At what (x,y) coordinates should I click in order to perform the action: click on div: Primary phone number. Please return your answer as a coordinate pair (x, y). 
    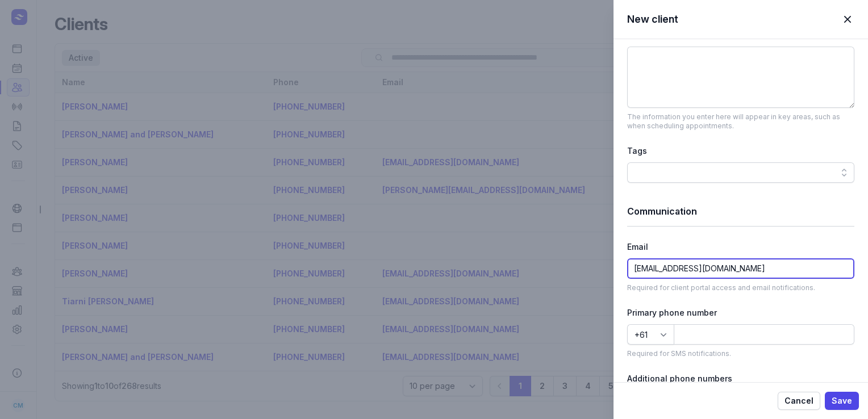
    Looking at the image, I should click on (740, 314).